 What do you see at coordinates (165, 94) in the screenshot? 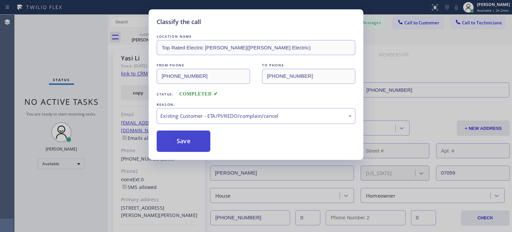
I see `span: Status:` at bounding box center [165, 94].